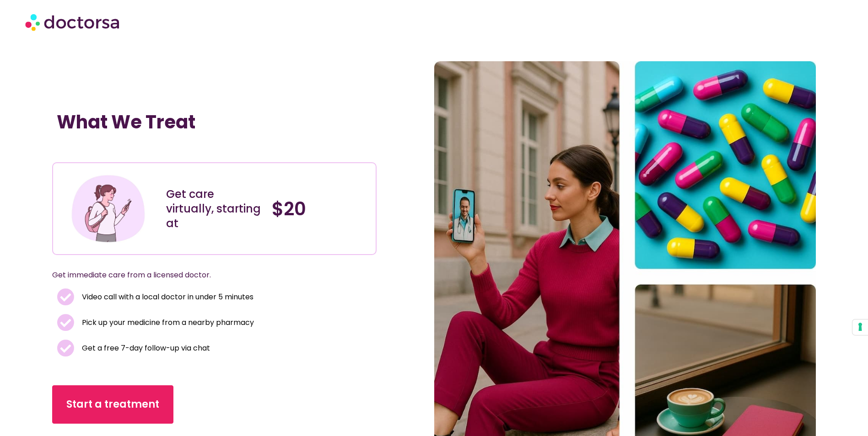  Describe the element at coordinates (214, 123) in the screenshot. I see `h1: What We Treat` at that location.